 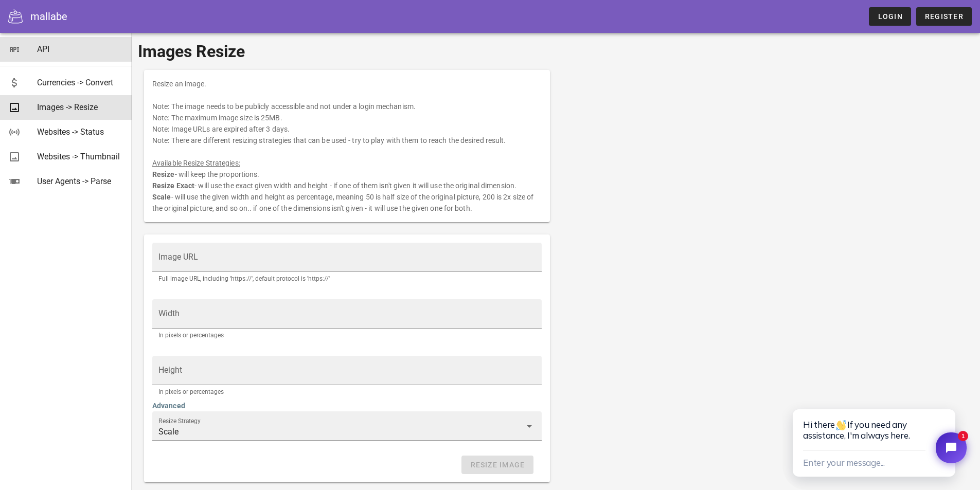 I want to click on div: Full image URL, including 'https://', default protocol is 'https://', so click(x=347, y=278).